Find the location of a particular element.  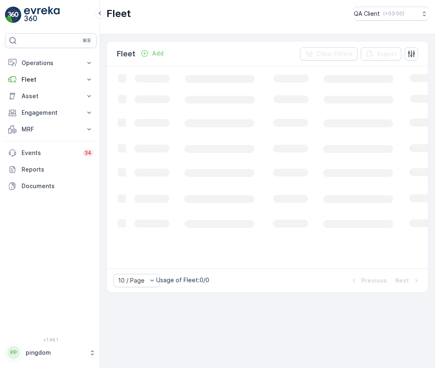

p: Asset is located at coordinates (51, 96).